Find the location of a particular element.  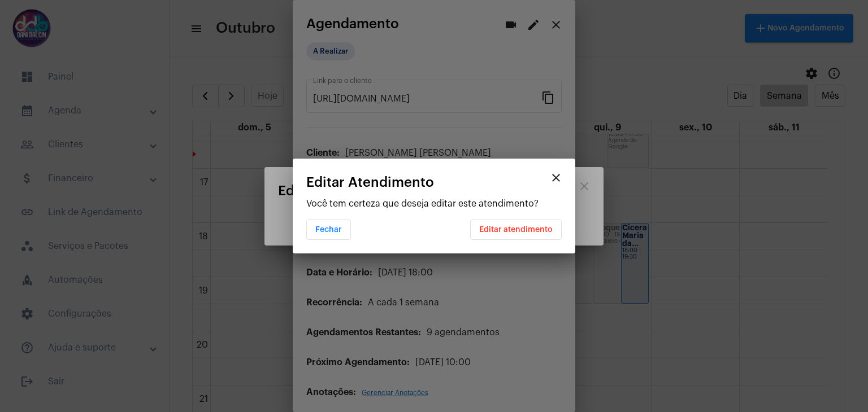

button: Fechar is located at coordinates (328, 230).